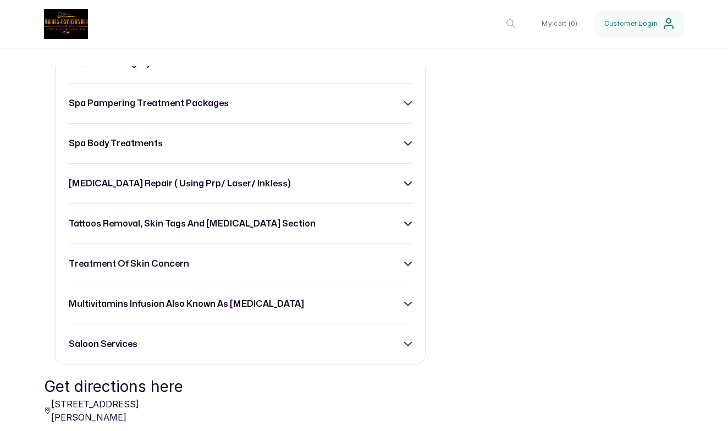 The image size is (728, 431). What do you see at coordinates (559, 24) in the screenshot?
I see `button: My cart (0)` at bounding box center [559, 24].